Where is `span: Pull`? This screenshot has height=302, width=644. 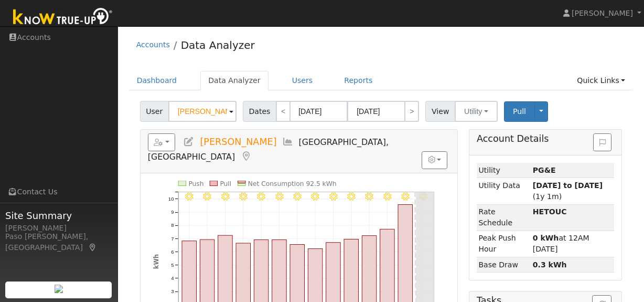 span: Pull is located at coordinates (519, 111).